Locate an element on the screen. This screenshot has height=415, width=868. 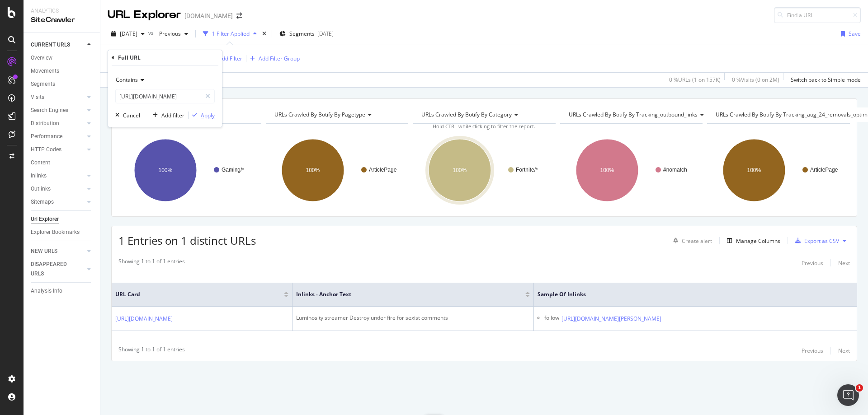
div: times is located at coordinates (264, 34).